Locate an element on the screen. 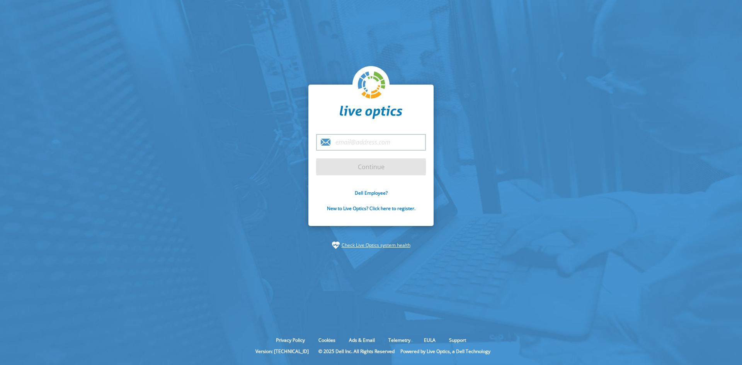  input: email@address.com is located at coordinates (371, 142).